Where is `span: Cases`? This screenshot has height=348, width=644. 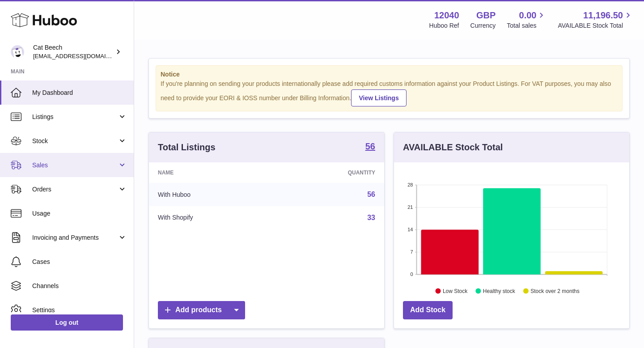
span: Cases is located at coordinates (80, 262).